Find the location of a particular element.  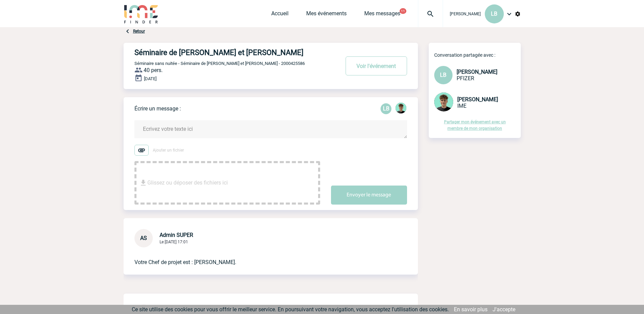

p: Conversation partagée avec : is located at coordinates (477, 55).